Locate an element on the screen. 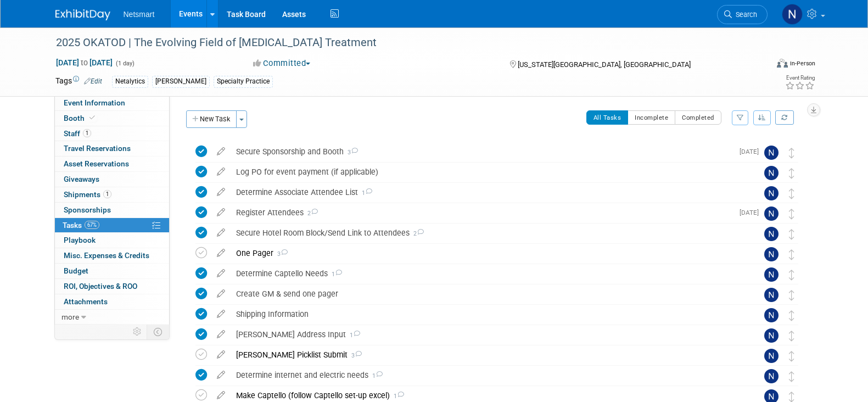 Image resolution: width=868 pixels, height=402 pixels. span: Shipments is located at coordinates (87, 194).